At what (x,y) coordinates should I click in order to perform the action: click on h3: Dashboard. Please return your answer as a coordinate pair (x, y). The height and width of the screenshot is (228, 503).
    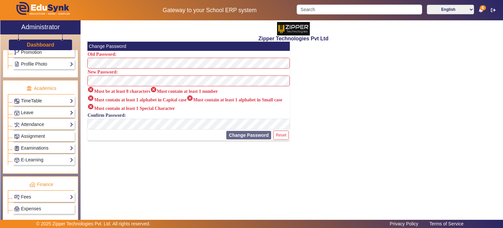
    Looking at the image, I should click on (41, 45).